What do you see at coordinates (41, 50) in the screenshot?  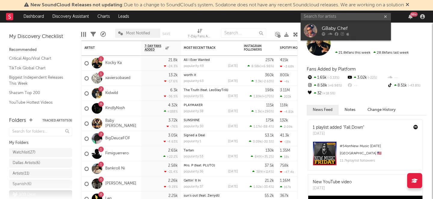 I see `div: Recommended` at bounding box center [41, 50].